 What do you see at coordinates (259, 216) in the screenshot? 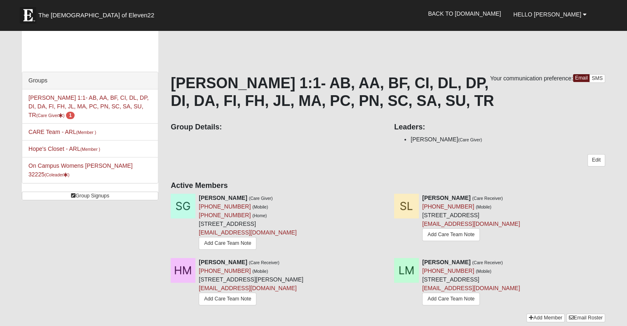
I see `small: (Home)` at bounding box center [259, 216].